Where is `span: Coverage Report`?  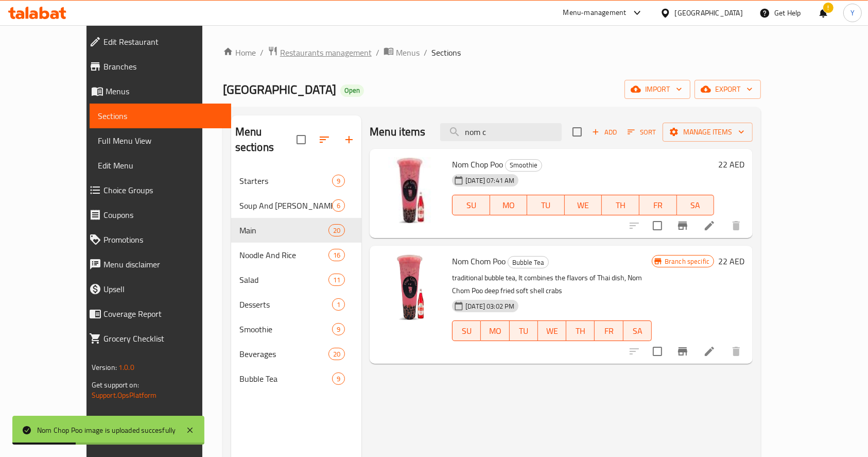
span: Coverage Report is located at coordinates (163, 313).